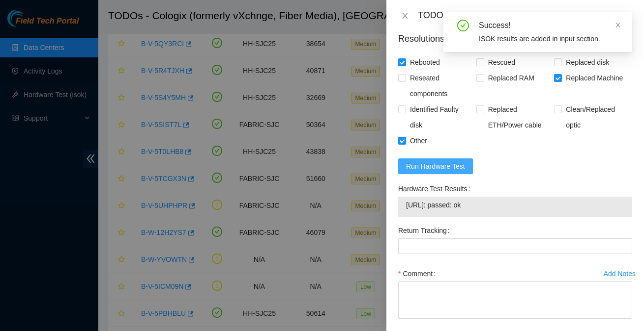 The width and height of the screenshot is (644, 331). Describe the element at coordinates (463, 26) in the screenshot. I see `span: check-circle` at that location.